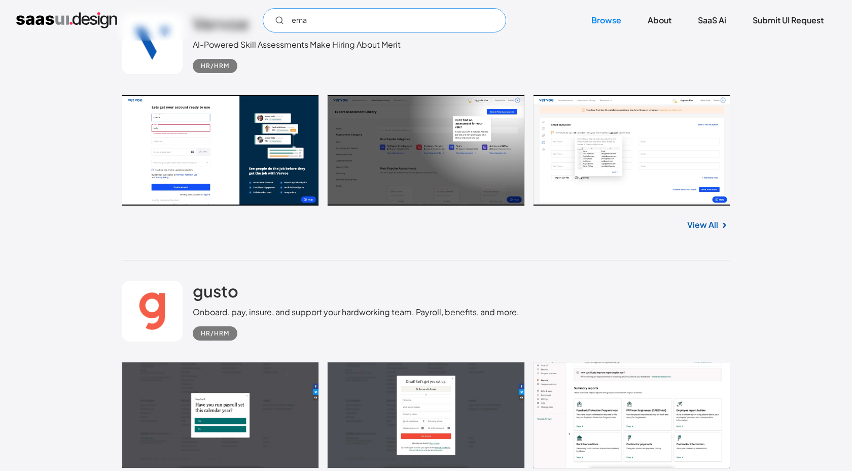 The height and width of the screenshot is (471, 852). I want to click on a: Submit UI Request, so click(788, 20).